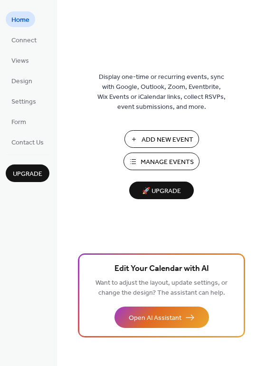  What do you see at coordinates (28, 142) in the screenshot?
I see `a: Contact Us` at bounding box center [28, 142].